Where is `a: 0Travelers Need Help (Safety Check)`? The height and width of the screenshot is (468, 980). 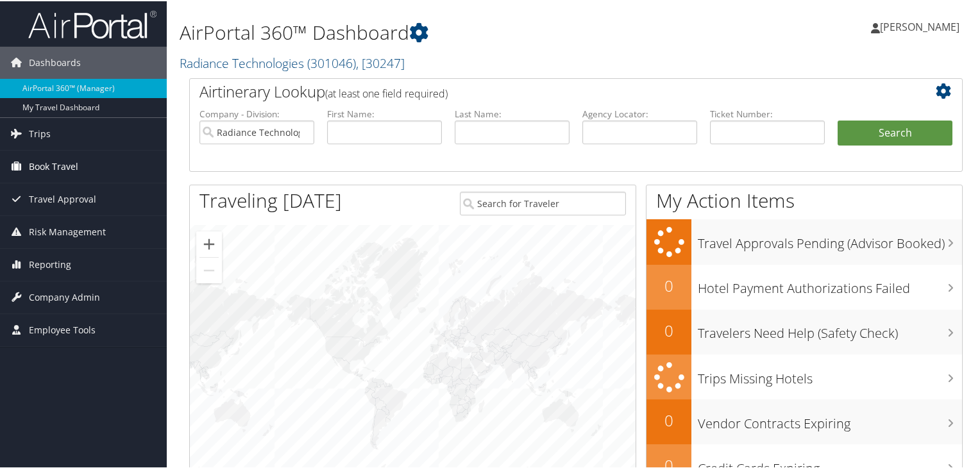 a: 0Travelers Need Help (Safety Check) is located at coordinates (804, 330).